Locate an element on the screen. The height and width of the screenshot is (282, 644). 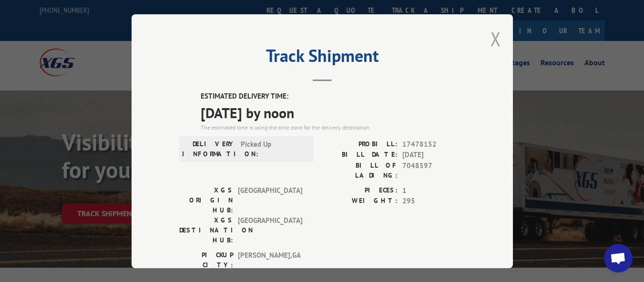
label: ESTIMATED DELIVERY TIME: is located at coordinates (333, 96).